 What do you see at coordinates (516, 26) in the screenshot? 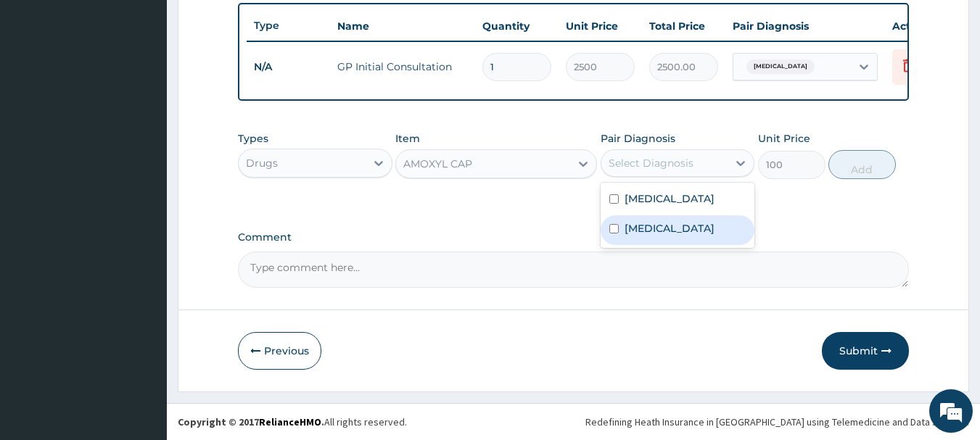
I see `th: Quantity` at bounding box center [516, 26].